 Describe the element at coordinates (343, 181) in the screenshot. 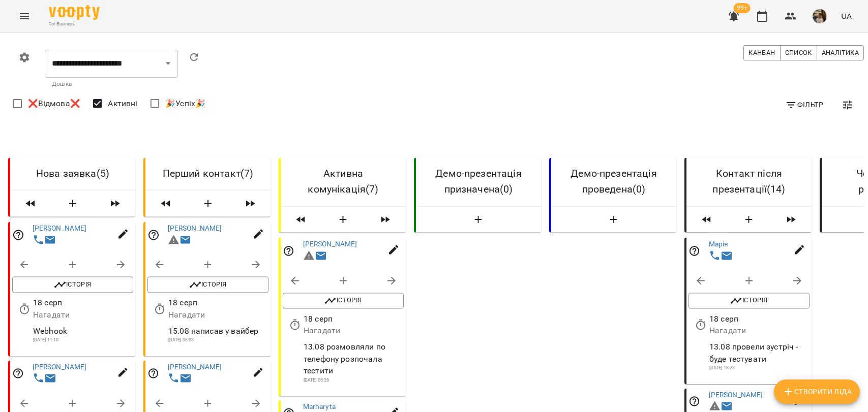

I see `h6: Активна комунікація ( 7 )` at that location.